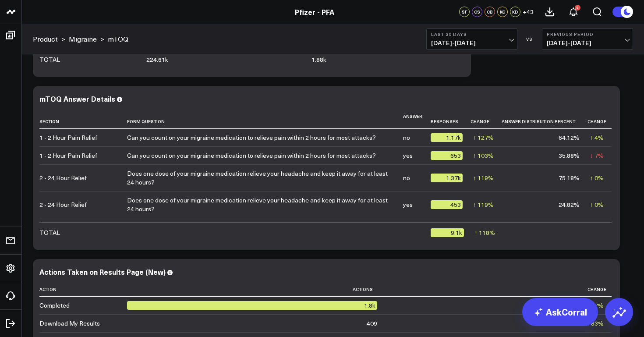 Image resolution: width=644 pixels, height=337 pixels. I want to click on th: Answer Distribution Percent, so click(544, 119).